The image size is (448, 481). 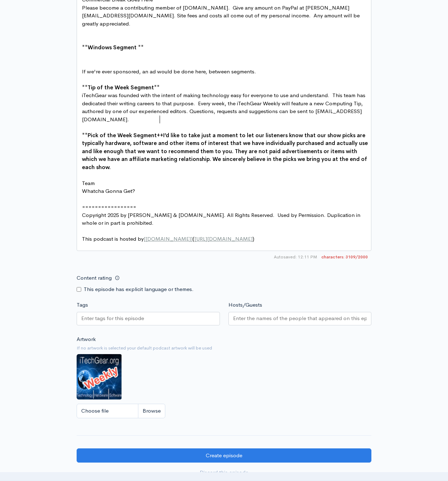 I want to click on input: Enter the names of the people that appeared on this episode, so click(x=300, y=318).